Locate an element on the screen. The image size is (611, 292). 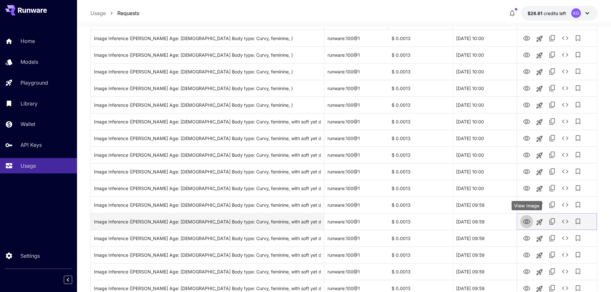
button: Collapse sidebar is located at coordinates (68, 280).